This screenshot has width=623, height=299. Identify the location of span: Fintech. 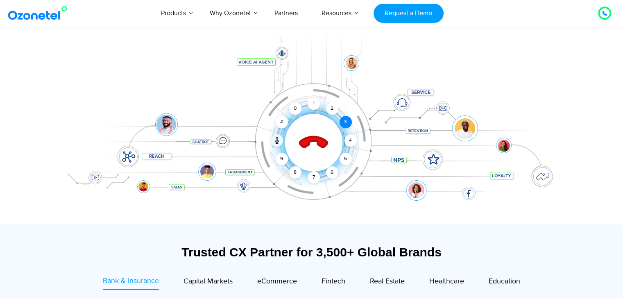
(334, 282).